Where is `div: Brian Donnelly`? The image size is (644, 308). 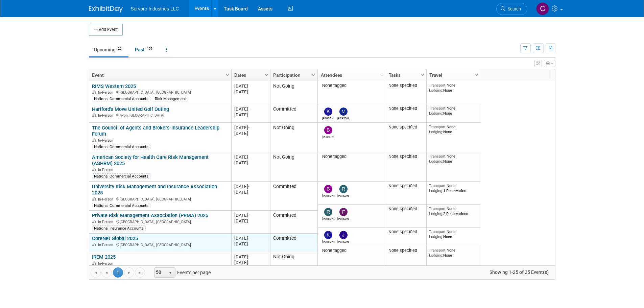 div: Brian Donnelly is located at coordinates (328, 136).